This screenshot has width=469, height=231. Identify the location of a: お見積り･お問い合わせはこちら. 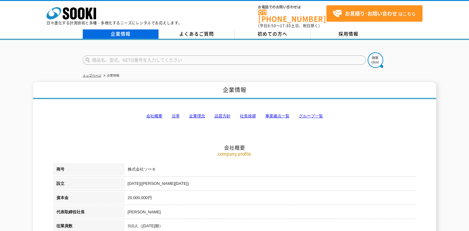
(374, 13).